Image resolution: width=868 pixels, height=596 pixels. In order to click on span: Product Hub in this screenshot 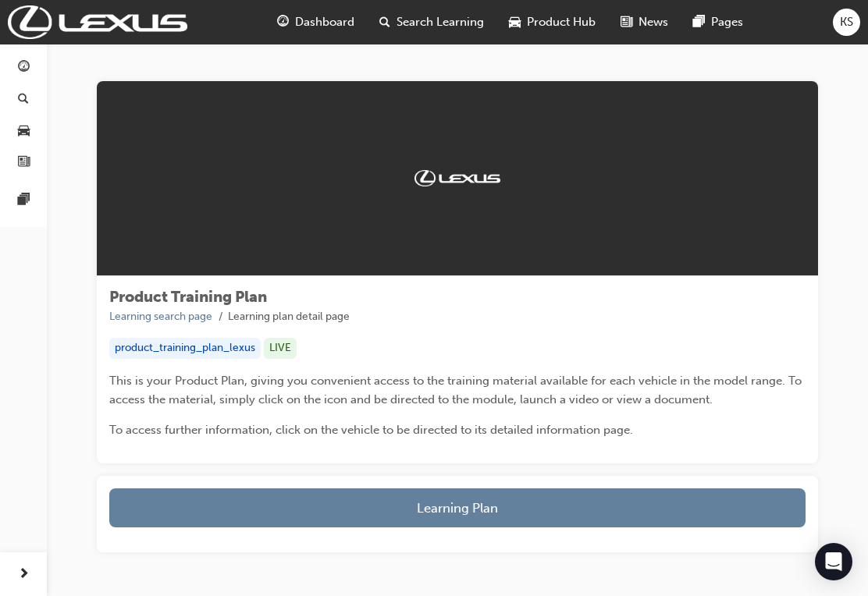, I will do `click(561, 22)`.